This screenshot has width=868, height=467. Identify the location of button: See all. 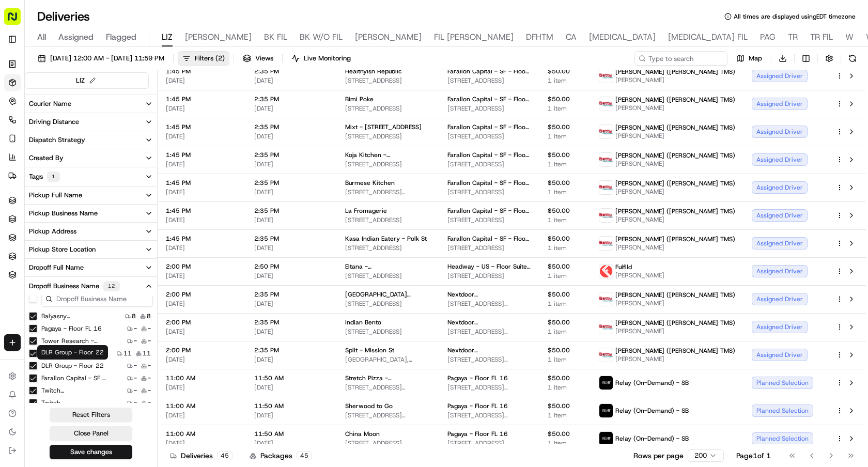
(174, 138).